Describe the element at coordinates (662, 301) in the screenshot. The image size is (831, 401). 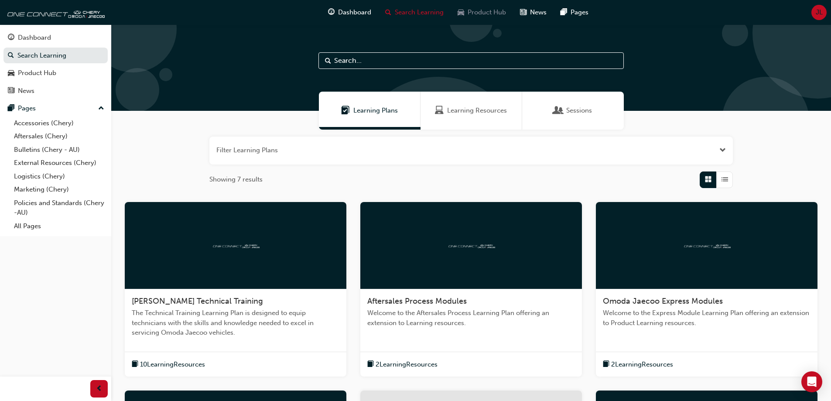
I see `span: Omoda Jaecoo Express Modules` at that location.